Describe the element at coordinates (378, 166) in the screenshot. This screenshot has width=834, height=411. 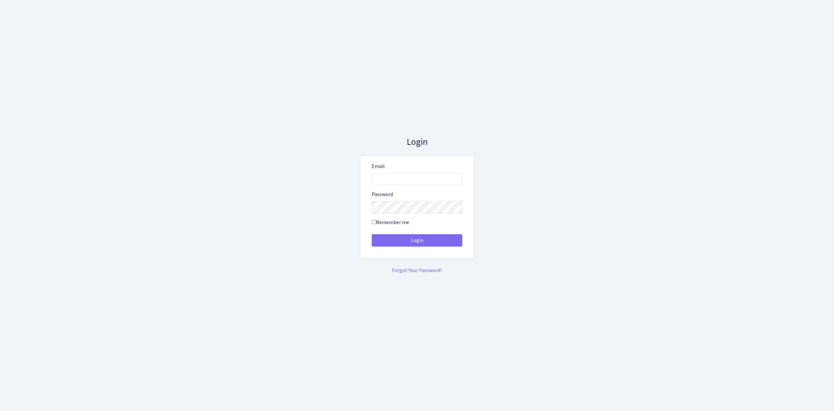
I see `label: Email` at that location.